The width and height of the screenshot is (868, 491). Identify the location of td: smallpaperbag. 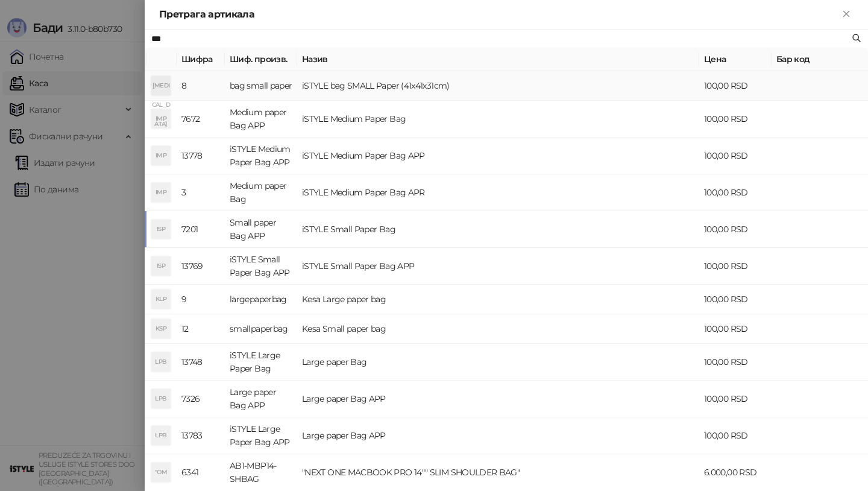
(261, 328).